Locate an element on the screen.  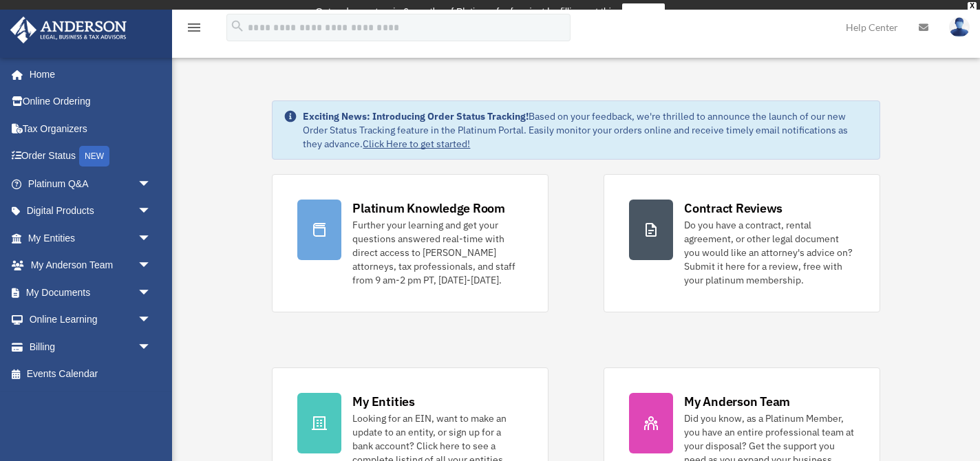
a: Home is located at coordinates (88, 74).